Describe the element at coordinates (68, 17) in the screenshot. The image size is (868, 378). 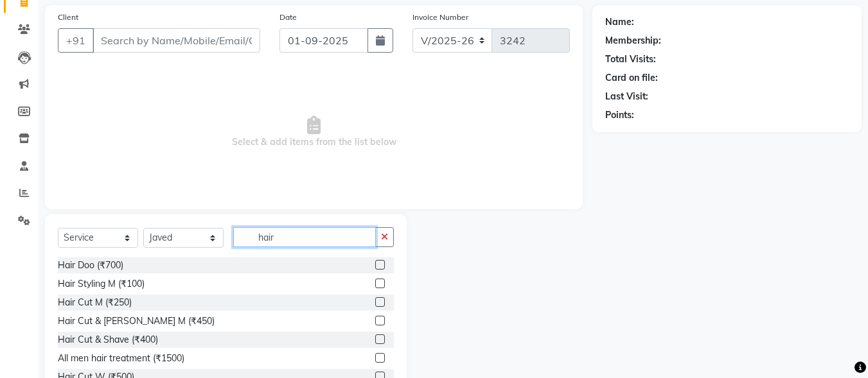
I see `label: Client` at that location.